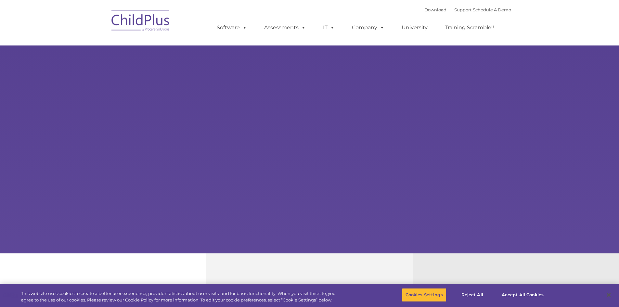 Image resolution: width=619 pixels, height=307 pixels. What do you see at coordinates (415, 28) in the screenshot?
I see `a: University` at bounding box center [415, 28].